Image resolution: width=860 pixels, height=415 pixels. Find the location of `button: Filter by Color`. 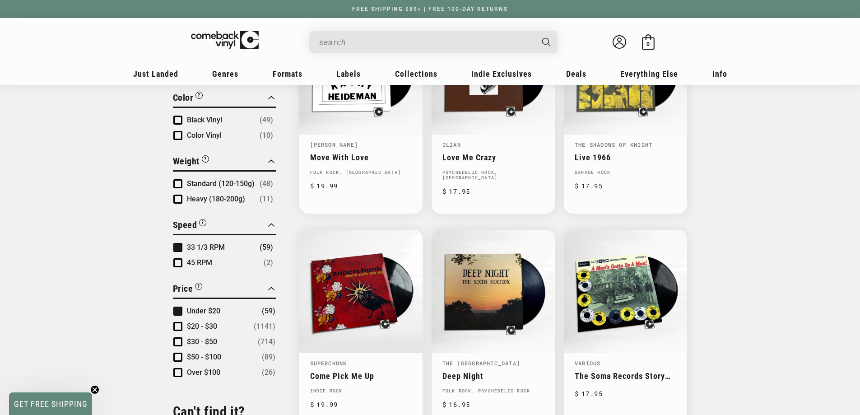

button: Filter by Color is located at coordinates (188, 98).